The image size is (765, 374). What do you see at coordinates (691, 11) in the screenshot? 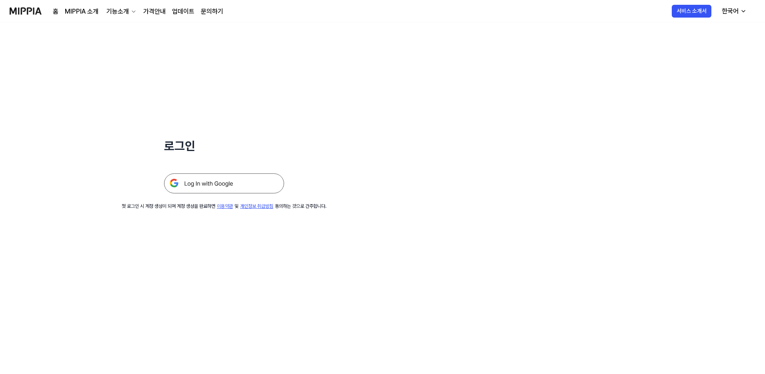
I see `a: 서비스 소개서` at bounding box center [691, 11].